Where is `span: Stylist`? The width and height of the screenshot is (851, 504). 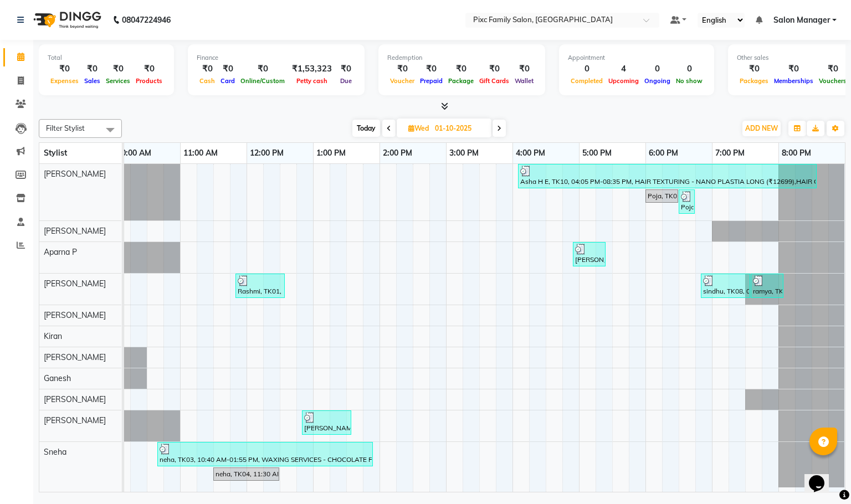
span: Stylist is located at coordinates (55, 153).